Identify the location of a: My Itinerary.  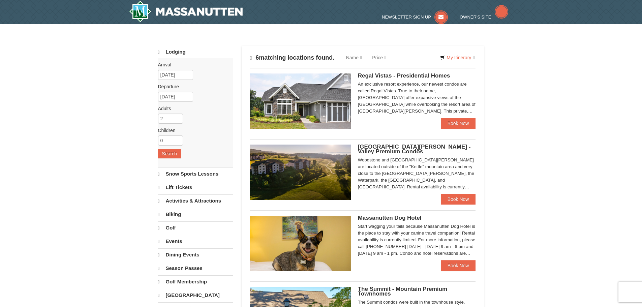
(458, 58).